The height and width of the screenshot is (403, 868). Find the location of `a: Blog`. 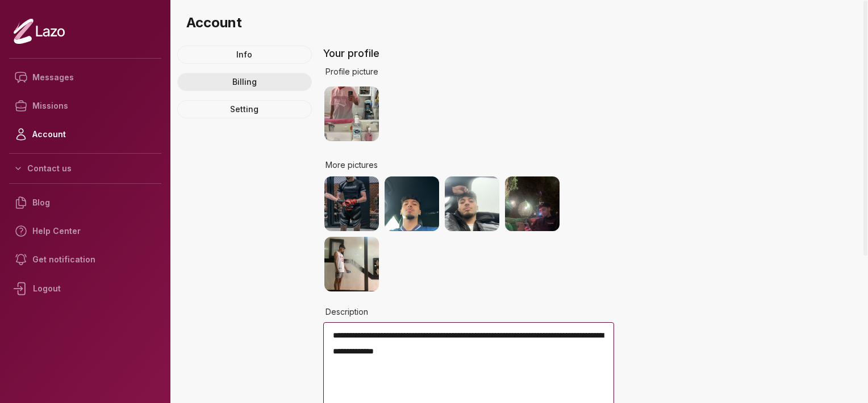

a: Blog is located at coordinates (85, 202).